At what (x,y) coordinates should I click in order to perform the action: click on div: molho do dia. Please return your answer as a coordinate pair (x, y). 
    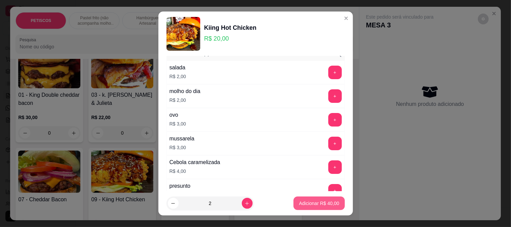
    Looking at the image, I should click on (185, 91).